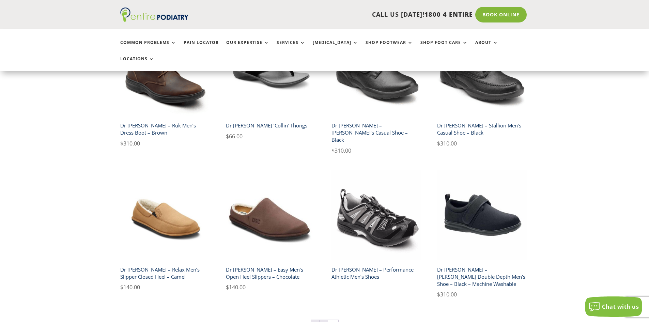 The height and width of the screenshot is (322, 649). What do you see at coordinates (271, 71) in the screenshot?
I see `img: Collins Dr Comfort Men's Thongs in Black` at bounding box center [271, 71].